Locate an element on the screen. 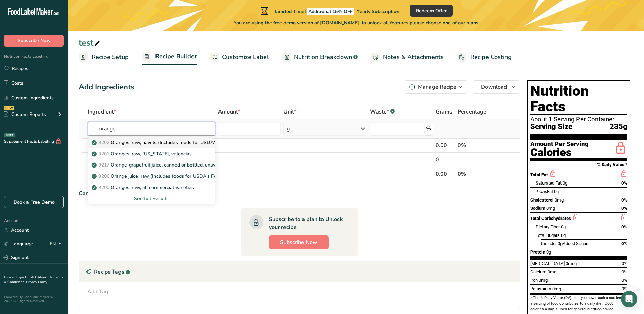  span: Additional 15% OFF is located at coordinates (330, 11).